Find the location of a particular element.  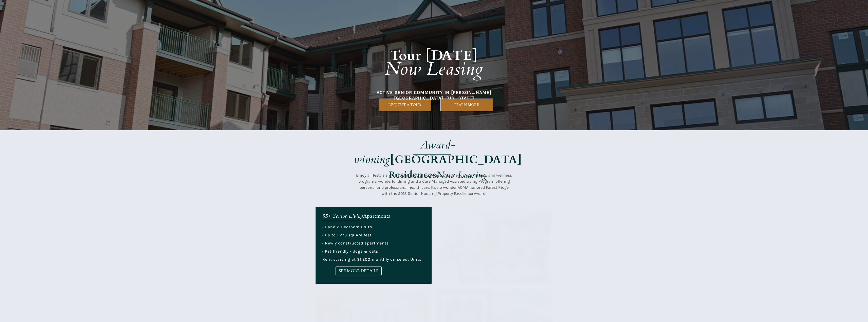

em: 55+ Senior Living is located at coordinates (342, 216).